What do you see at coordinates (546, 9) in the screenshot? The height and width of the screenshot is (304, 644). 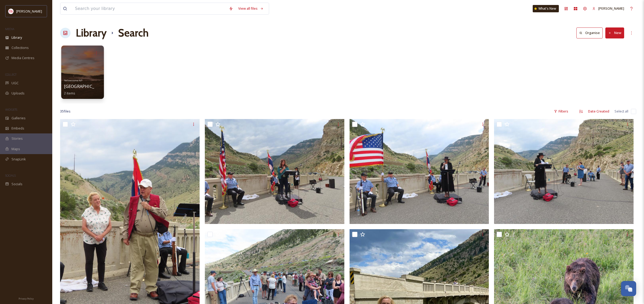 I see `a: What's New` at bounding box center [546, 9].